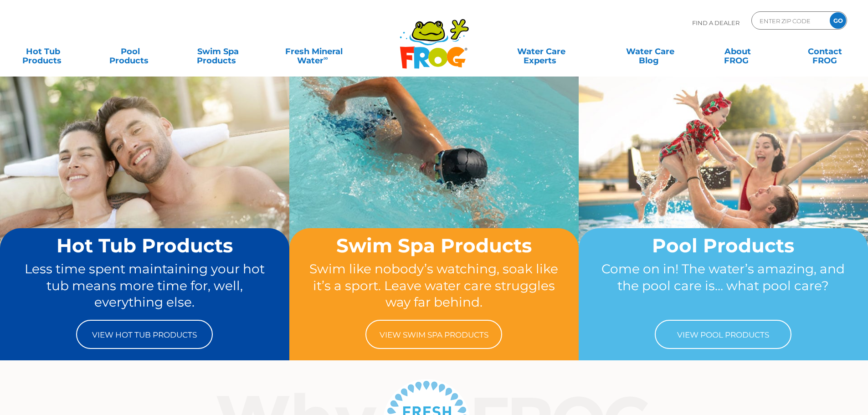  What do you see at coordinates (825, 52) in the screenshot?
I see `a: ContactFROG` at bounding box center [825, 52].